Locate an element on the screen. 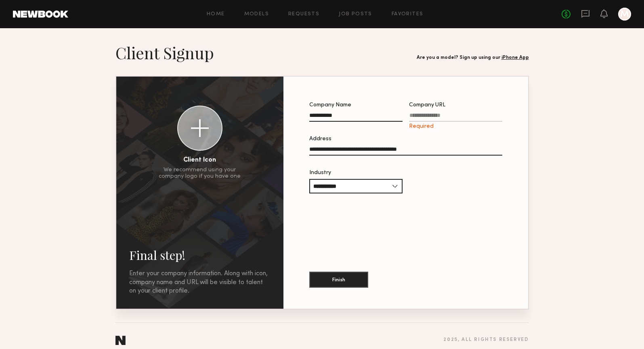 The image size is (644, 349). a: M is located at coordinates (624, 14).